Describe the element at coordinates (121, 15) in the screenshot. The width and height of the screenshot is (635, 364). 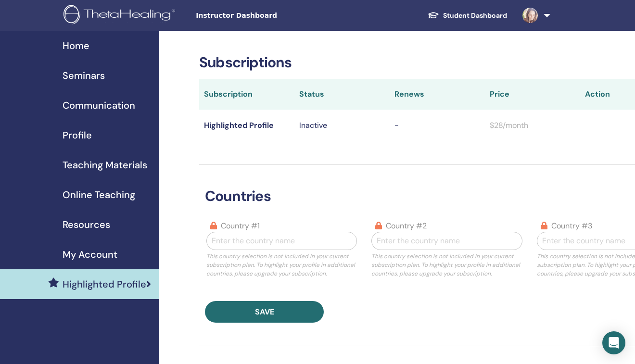
I see `img: logo.png` at that location.